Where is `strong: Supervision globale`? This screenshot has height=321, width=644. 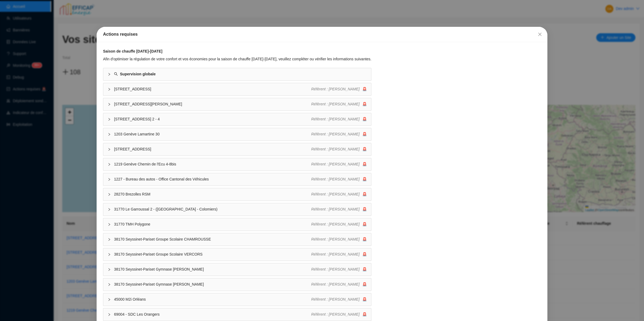 strong: Supervision globale is located at coordinates (138, 74).